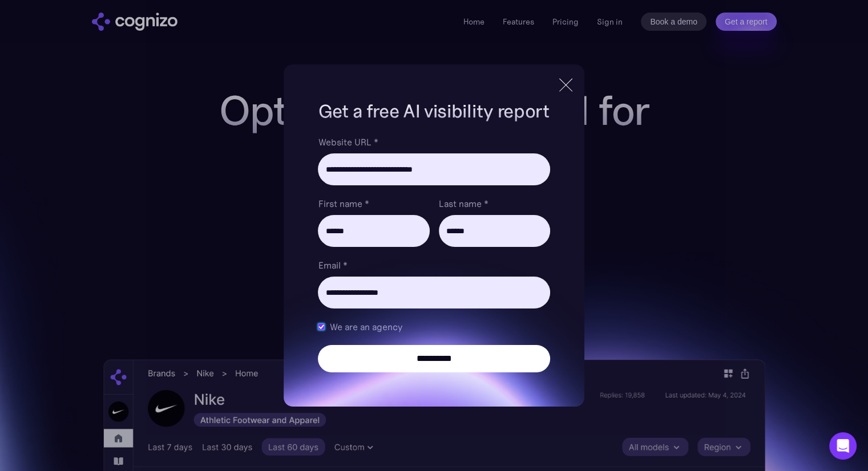 The height and width of the screenshot is (471, 868). What do you see at coordinates (434, 142) in the screenshot?
I see `label: Website URL *` at bounding box center [434, 142].